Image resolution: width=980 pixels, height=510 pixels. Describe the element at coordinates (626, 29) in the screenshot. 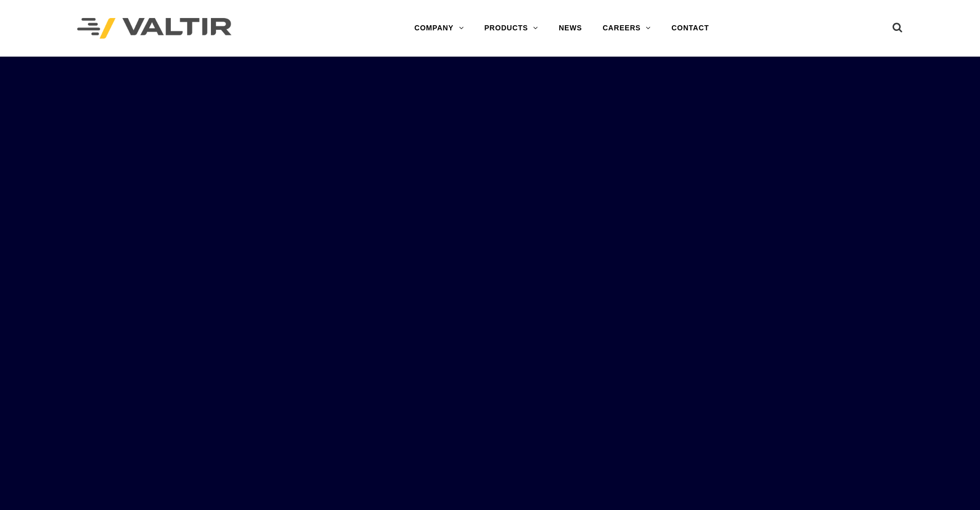

I see `a: CAREERS` at that location.